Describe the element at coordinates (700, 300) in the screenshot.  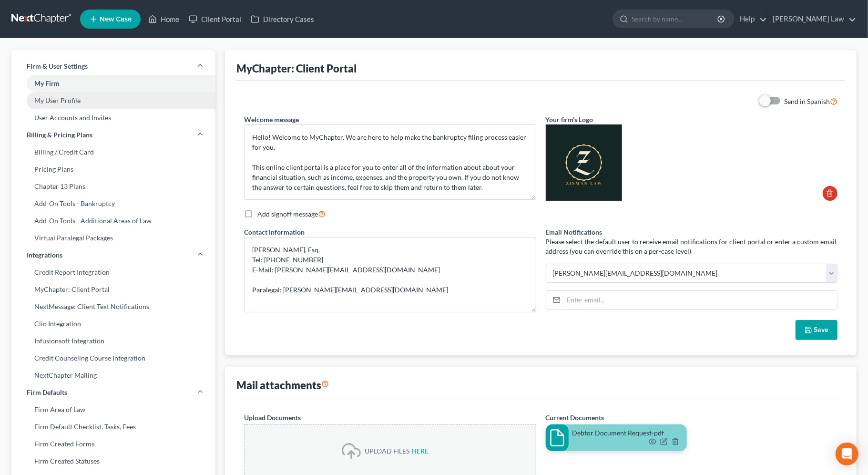
I see `input: Enter email...` at that location.